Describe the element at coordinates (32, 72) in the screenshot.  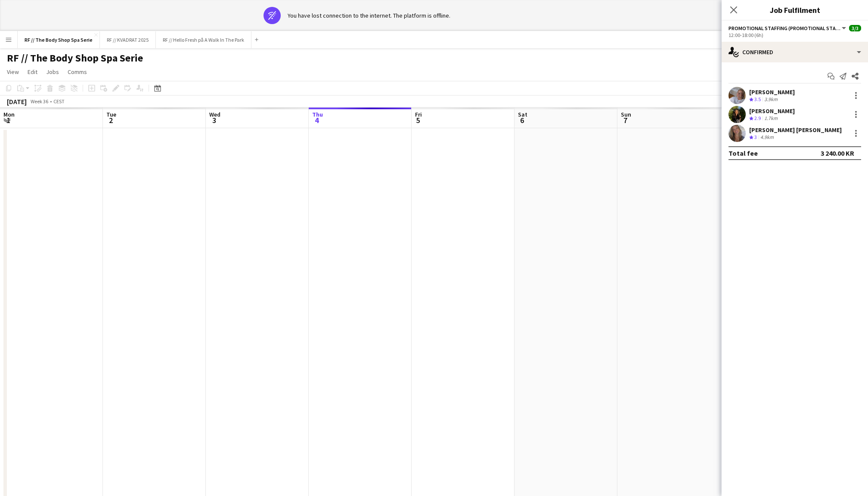
I see `span: Edit` at that location.